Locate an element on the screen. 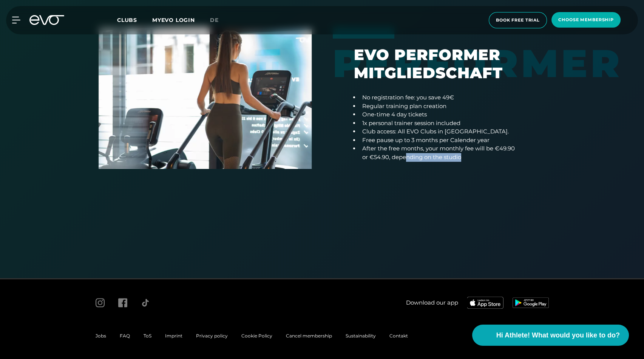  a: Jobs is located at coordinates (101, 335).